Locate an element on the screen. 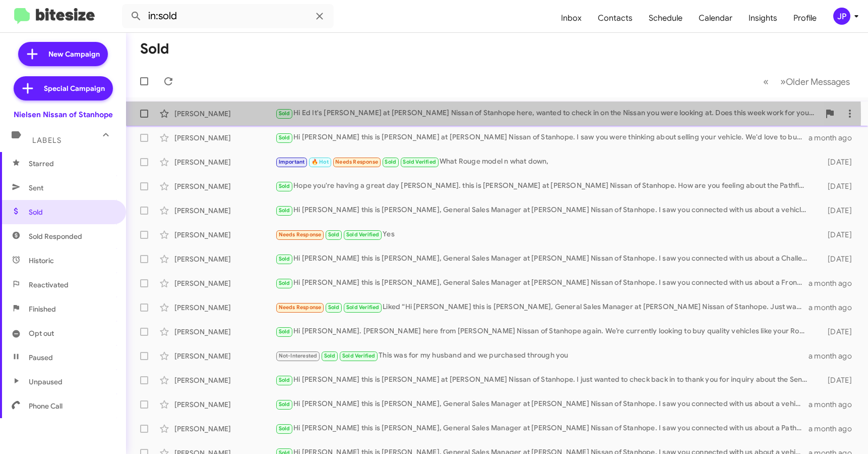 The image size is (868, 454). span: Phone Call is located at coordinates (45, 406).